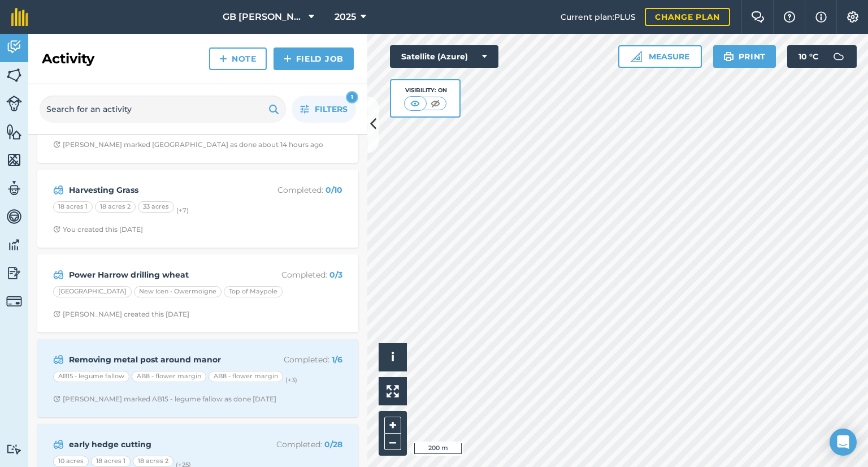  I want to click on small: (+ 7 ), so click(182, 210).